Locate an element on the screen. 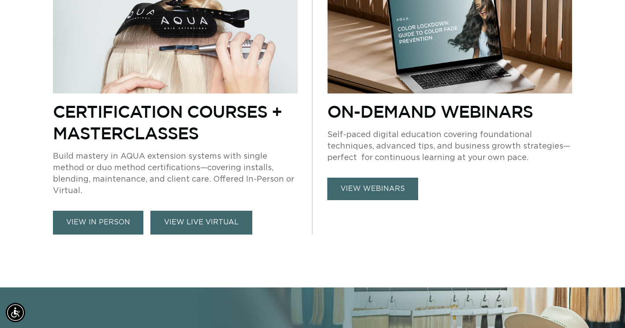 This screenshot has width=625, height=328. a: VIEW LIVE VIRTUAL is located at coordinates (201, 222).